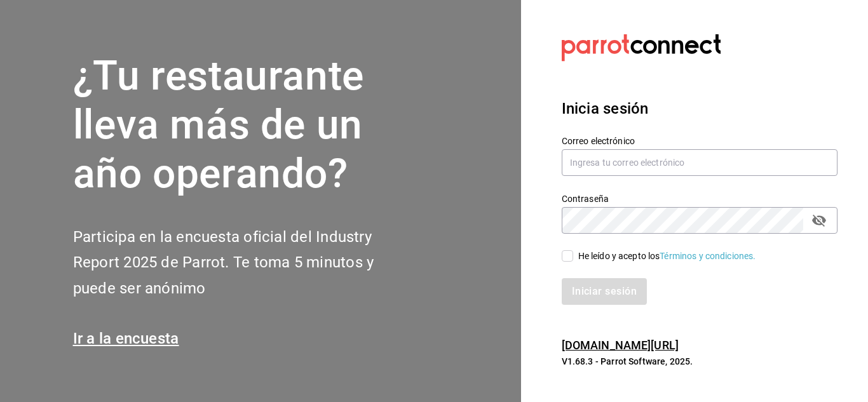 The height and width of the screenshot is (402, 868). Describe the element at coordinates (244, 263) in the screenshot. I see `h2: Participa en la encuesta oficial del Industry Report 2025 de Parrot. Te toma 5 minutos y puede se...` at that location.